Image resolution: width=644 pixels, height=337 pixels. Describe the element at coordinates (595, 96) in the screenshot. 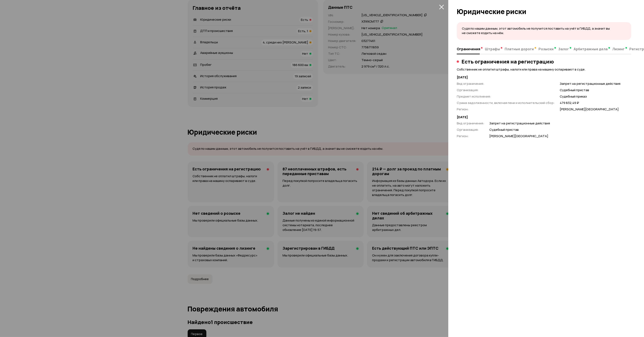

I see `p: Судебный приказ` at that location.